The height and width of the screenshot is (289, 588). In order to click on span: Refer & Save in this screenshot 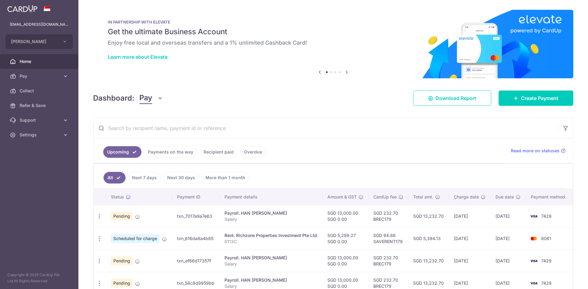, I will do `click(40, 106)`.